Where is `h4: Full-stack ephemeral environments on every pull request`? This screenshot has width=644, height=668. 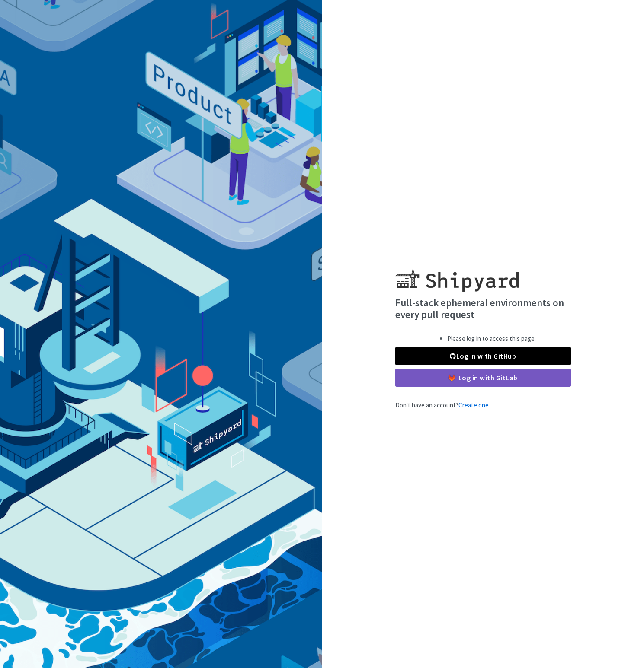 h4: Full-stack ephemeral environments on every pull request is located at coordinates (483, 308).